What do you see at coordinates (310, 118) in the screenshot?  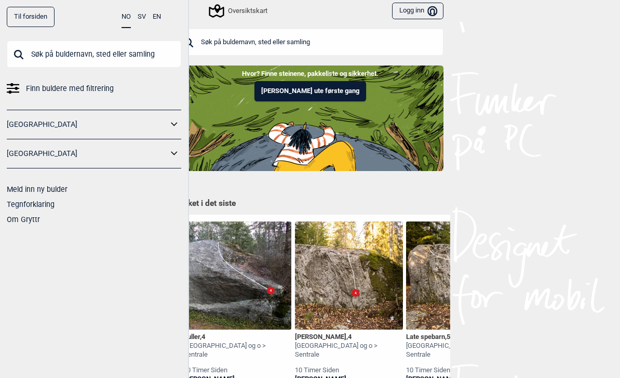 I see `img: Indoor to outdoor` at bounding box center [310, 118].